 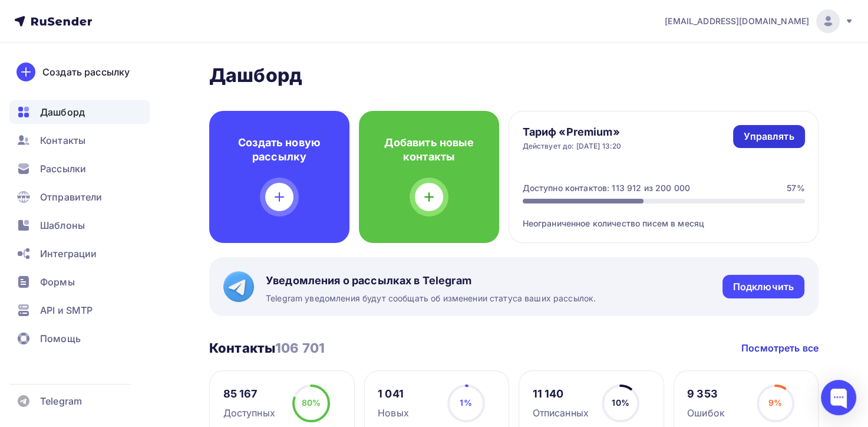 I want to click on a: Рассылки, so click(x=80, y=169).